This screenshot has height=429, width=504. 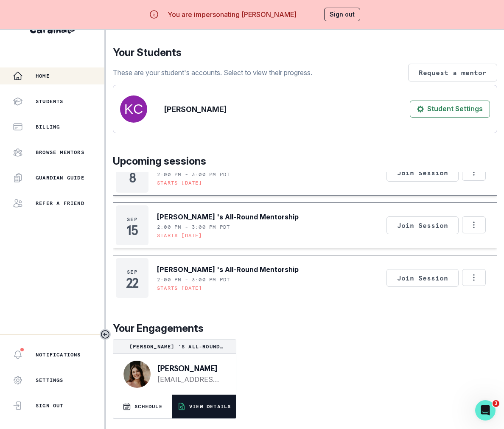 What do you see at coordinates (49, 101) in the screenshot?
I see `p: Students` at bounding box center [49, 101].